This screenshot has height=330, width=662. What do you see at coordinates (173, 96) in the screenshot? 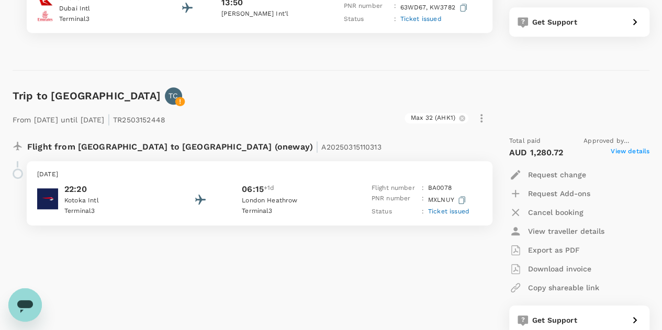
I see `p: TC` at bounding box center [173, 96].